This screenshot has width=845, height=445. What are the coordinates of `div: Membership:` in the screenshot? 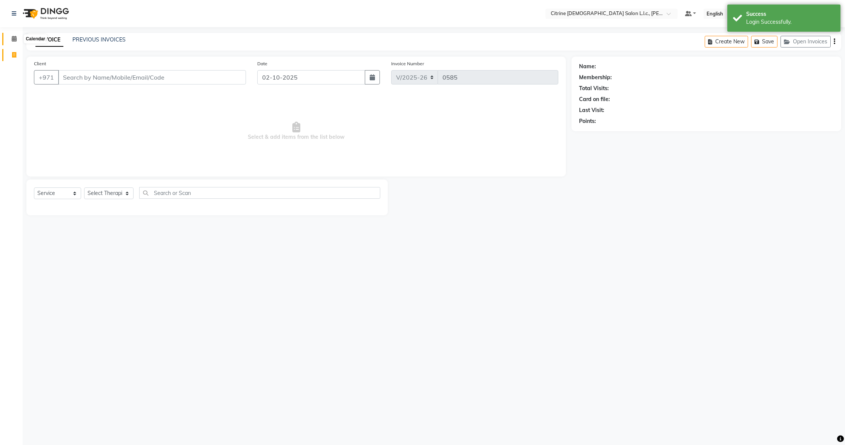 It's located at (595, 77).